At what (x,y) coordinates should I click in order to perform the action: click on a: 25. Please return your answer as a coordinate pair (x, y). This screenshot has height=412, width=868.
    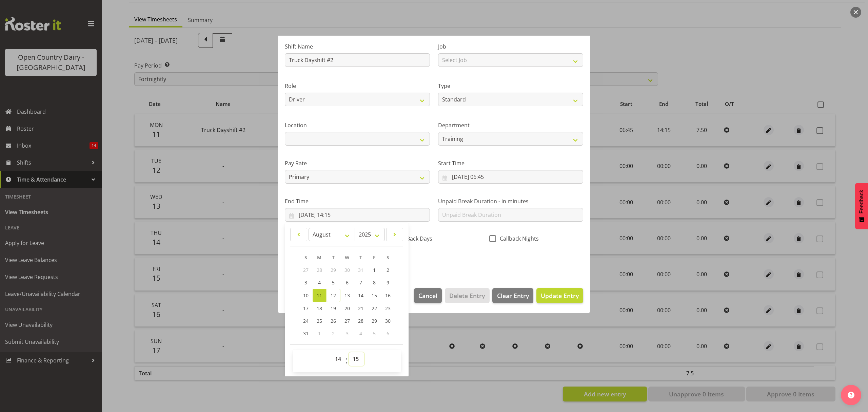
    Looking at the image, I should click on (320, 321).